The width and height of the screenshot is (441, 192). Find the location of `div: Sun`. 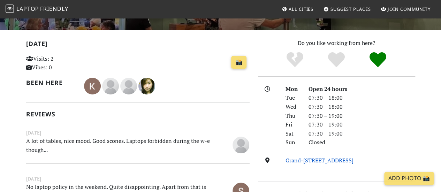

div: Sun is located at coordinates (293, 143).